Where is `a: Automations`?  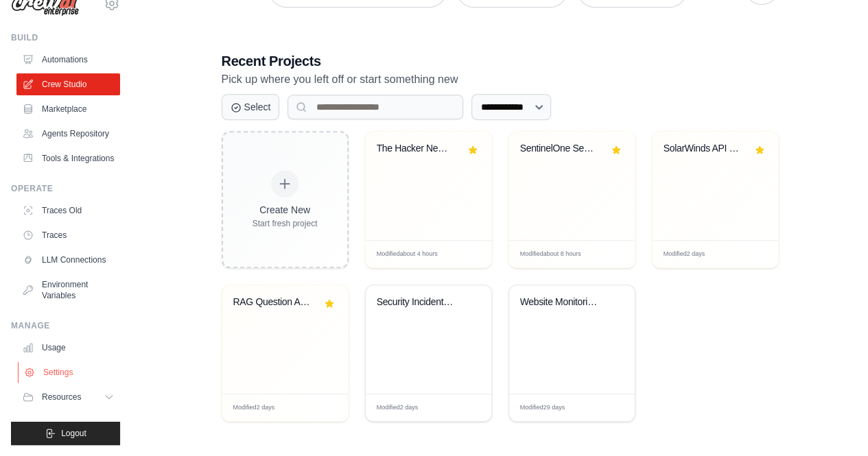
a: Automations is located at coordinates (68, 60).